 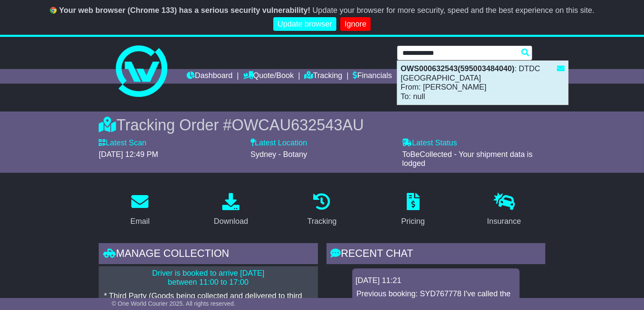 What do you see at coordinates (231, 210) in the screenshot?
I see `a: Download` at bounding box center [231, 210].